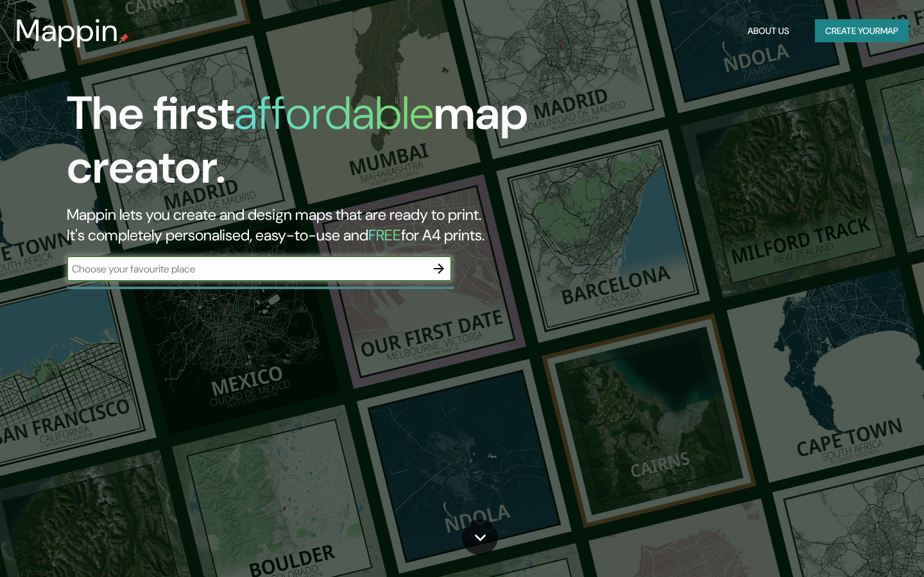  I want to click on button: About Us, so click(768, 31).